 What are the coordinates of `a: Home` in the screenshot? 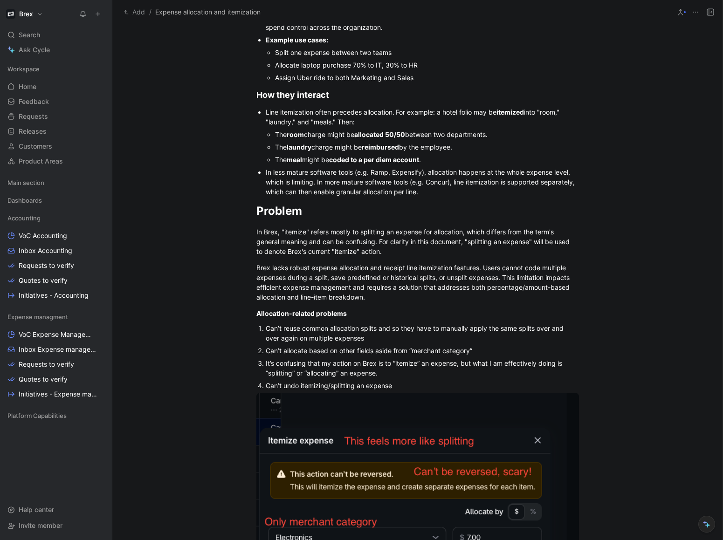 It's located at (56, 87).